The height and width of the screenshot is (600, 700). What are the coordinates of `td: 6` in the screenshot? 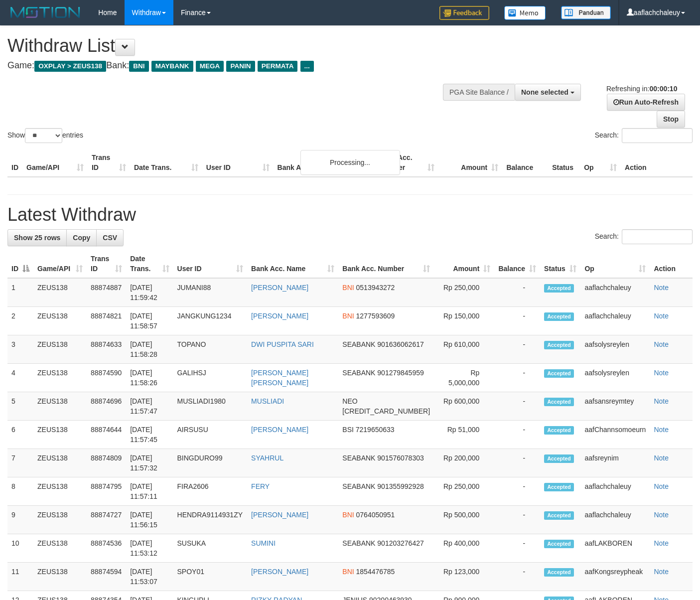 It's located at (20, 435).